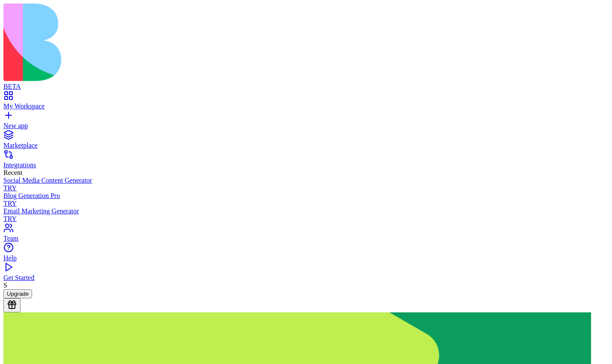 The height and width of the screenshot is (364, 612). I want to click on a: Social Media Content GeneratorTRY, so click(306, 184).